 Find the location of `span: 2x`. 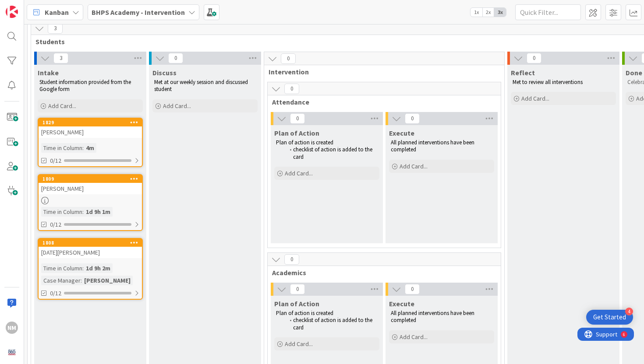

span: 2x is located at coordinates (488, 12).